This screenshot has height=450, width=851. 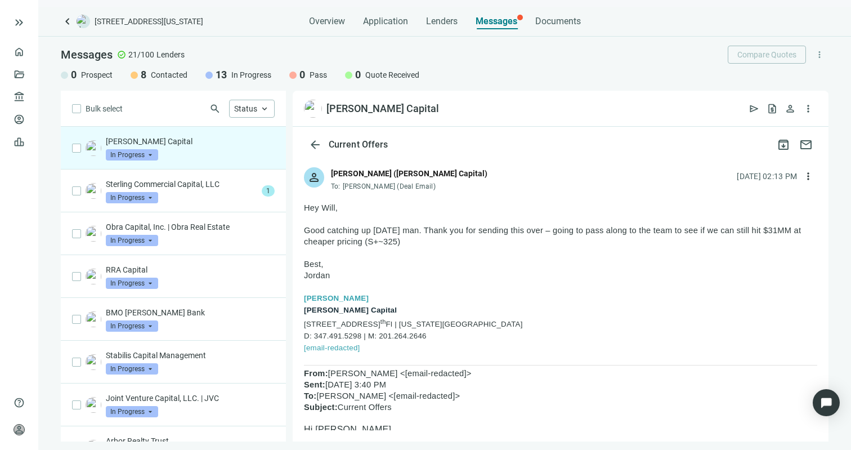 I want to click on span: keyboard_arrow_left, so click(x=68, y=21).